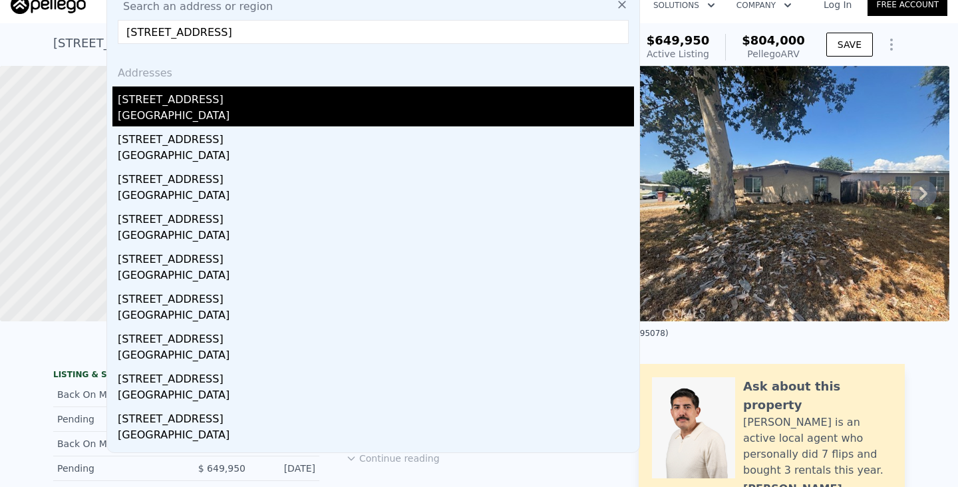  Describe the element at coordinates (373, 32) in the screenshot. I see `input: Enter an address, city, region, neighborhood or zip code` at that location.